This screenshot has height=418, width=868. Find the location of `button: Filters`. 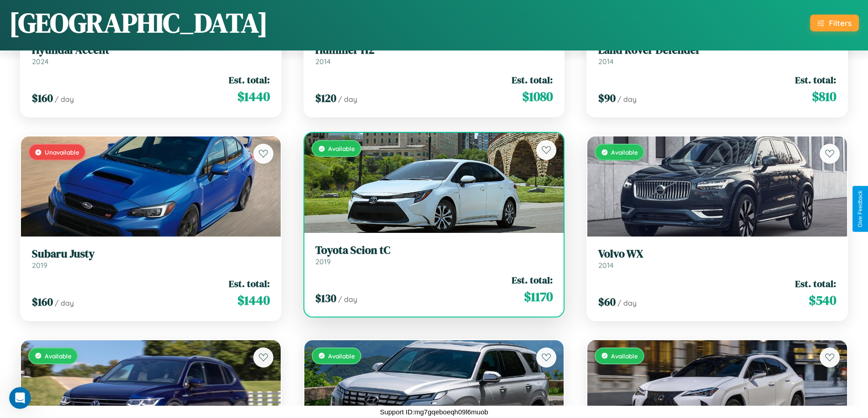

button: Filters is located at coordinates (834, 23).